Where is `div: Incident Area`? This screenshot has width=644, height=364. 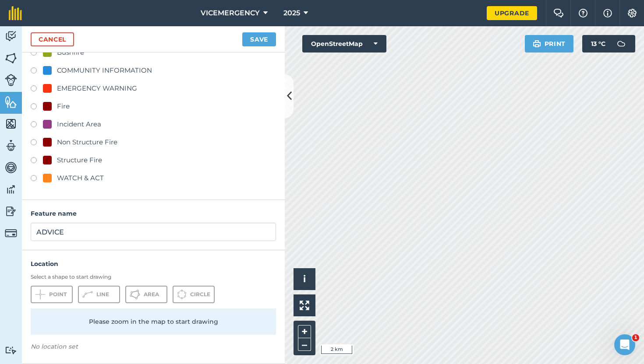
div: Incident Area is located at coordinates (79, 124).